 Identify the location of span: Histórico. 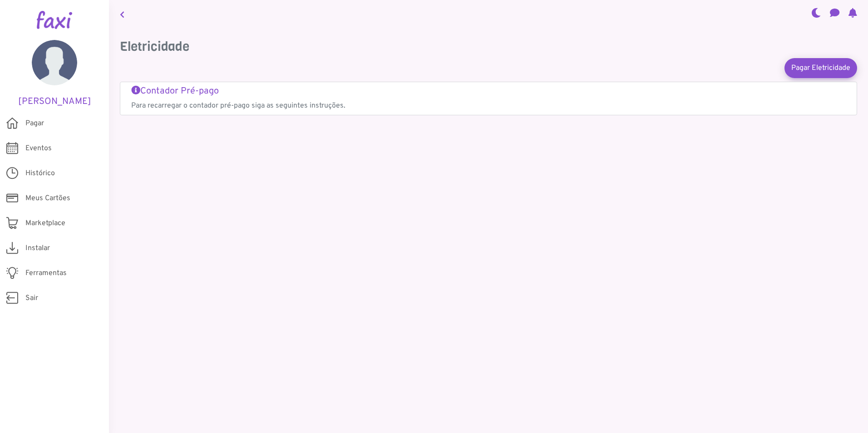
(40, 173).